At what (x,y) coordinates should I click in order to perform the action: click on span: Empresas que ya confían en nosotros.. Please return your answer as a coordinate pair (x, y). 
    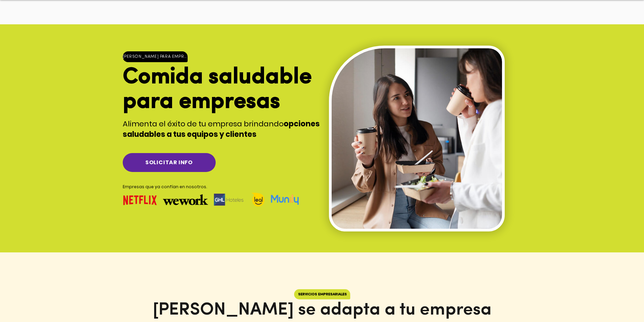
    Looking at the image, I should click on (165, 186).